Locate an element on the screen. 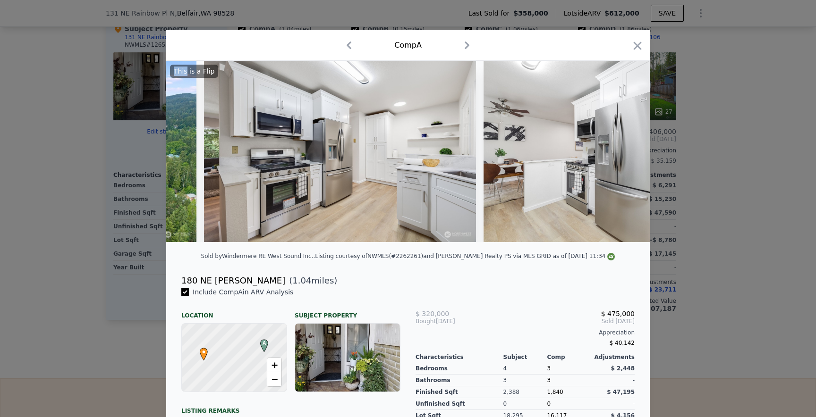  span: 1.04 is located at coordinates (302, 280).